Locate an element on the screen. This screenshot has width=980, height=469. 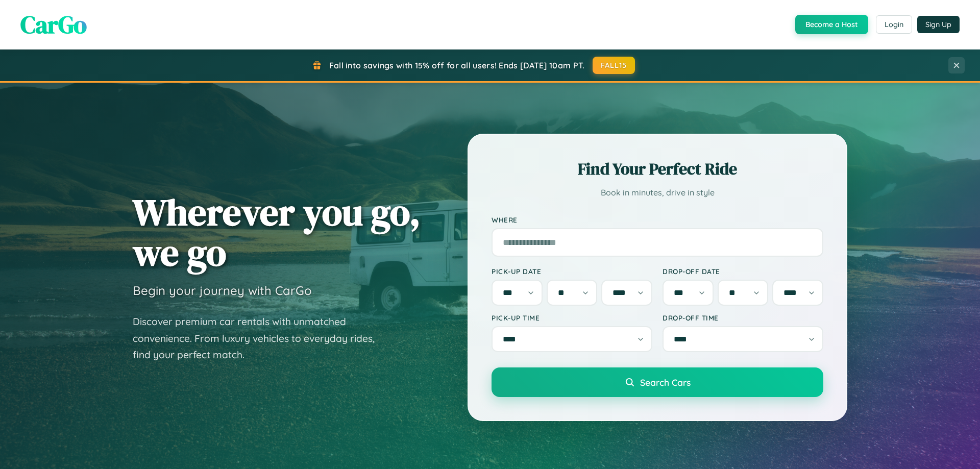
label: Drop-off Date is located at coordinates (742, 271).